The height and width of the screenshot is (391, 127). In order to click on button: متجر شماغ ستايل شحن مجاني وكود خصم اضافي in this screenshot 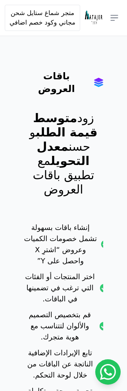, I will do `click(42, 18)`.